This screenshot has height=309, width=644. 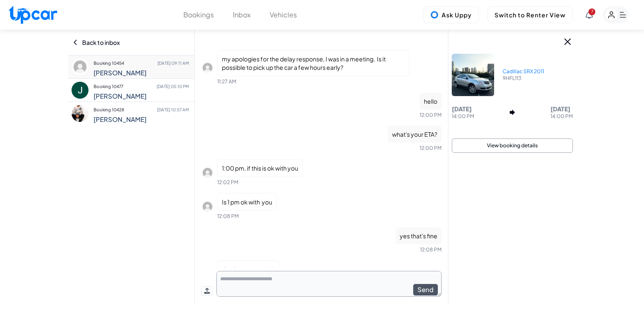 I want to click on button: Vehicles, so click(x=283, y=15).